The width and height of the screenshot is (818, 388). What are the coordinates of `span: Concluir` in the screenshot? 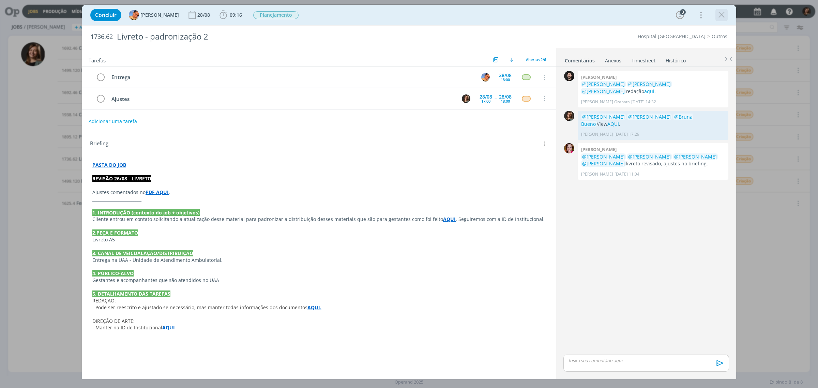 It's located at (106, 15).